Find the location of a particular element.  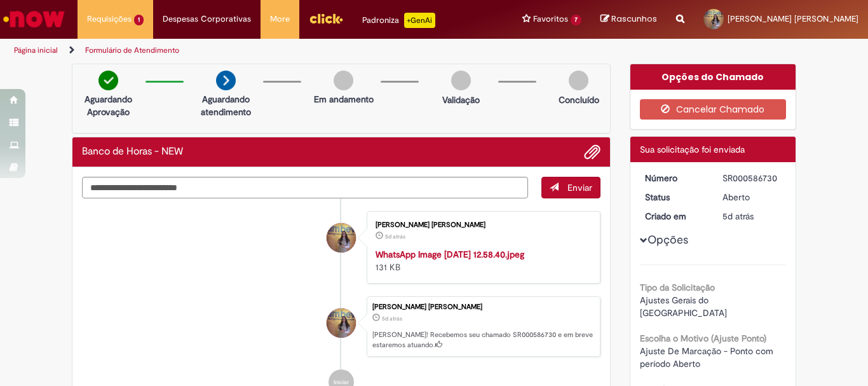

div: 131 KB is located at coordinates (481, 261).